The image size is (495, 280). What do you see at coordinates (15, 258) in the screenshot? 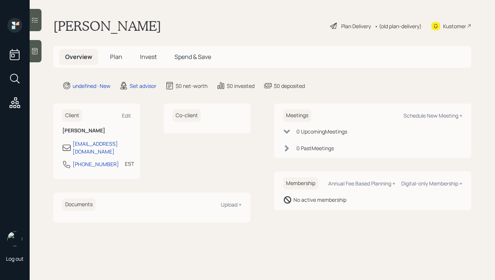
I see `div: Log out` at bounding box center [15, 258].